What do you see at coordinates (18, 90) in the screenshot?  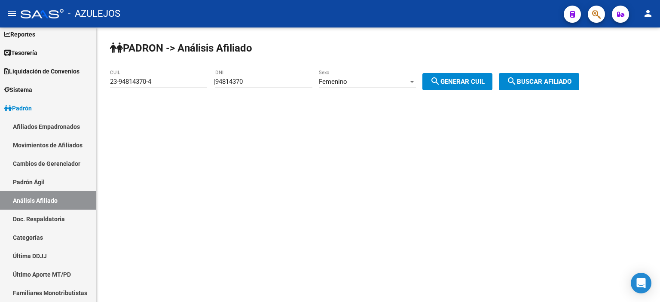 I see `span: Sistema` at bounding box center [18, 90].